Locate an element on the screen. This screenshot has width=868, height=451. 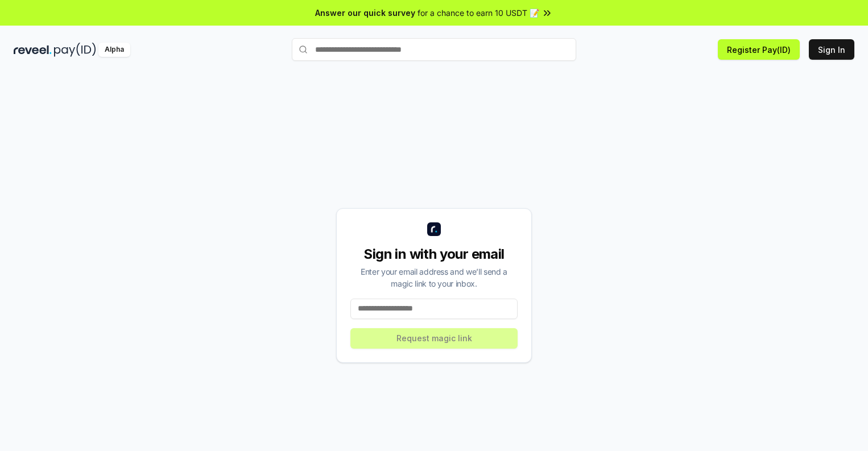
button: Register Pay(ID) is located at coordinates (759, 49).